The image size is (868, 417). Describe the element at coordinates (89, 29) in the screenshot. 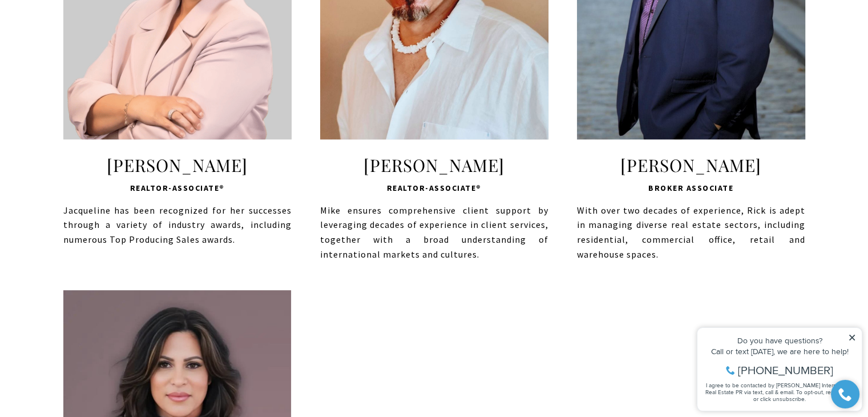

I see `div: Do you have questions?` at that location.